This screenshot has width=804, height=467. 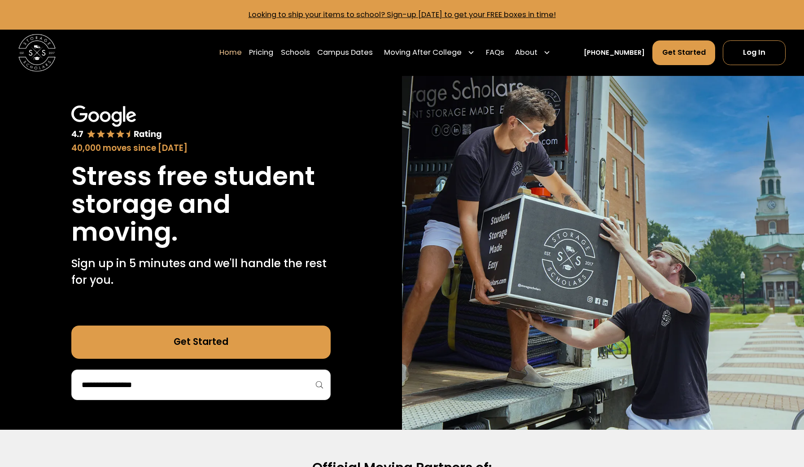 I want to click on img: Google 4.7 star rating, so click(x=117, y=122).